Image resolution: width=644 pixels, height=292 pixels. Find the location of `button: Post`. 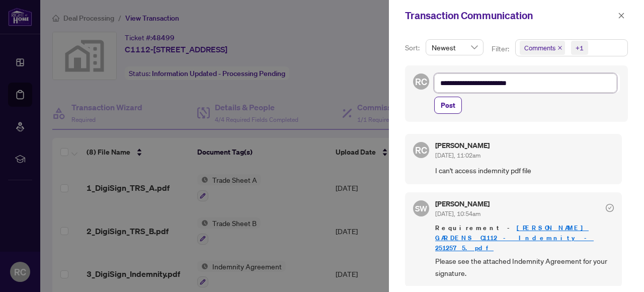

button: Post is located at coordinates (447, 105).